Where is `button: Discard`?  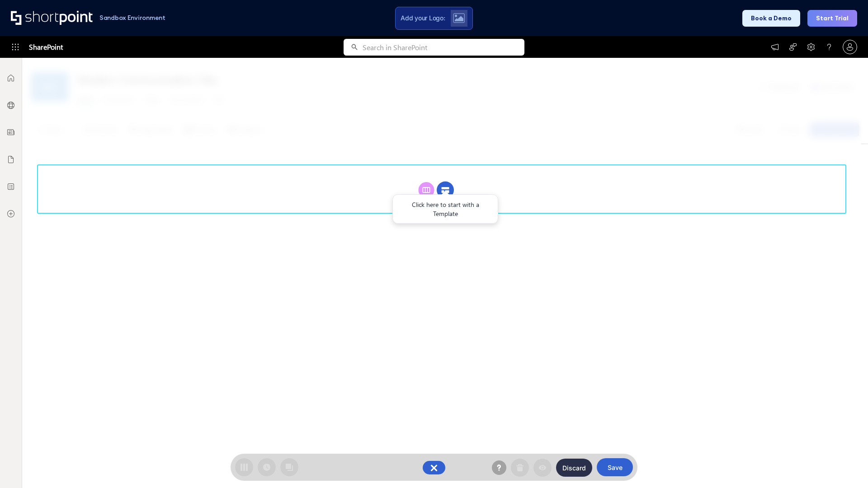
button: Discard is located at coordinates (574, 468).